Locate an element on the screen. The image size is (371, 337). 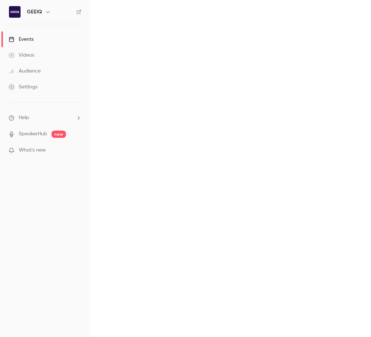
img: GEEIQ is located at coordinates (15, 12).